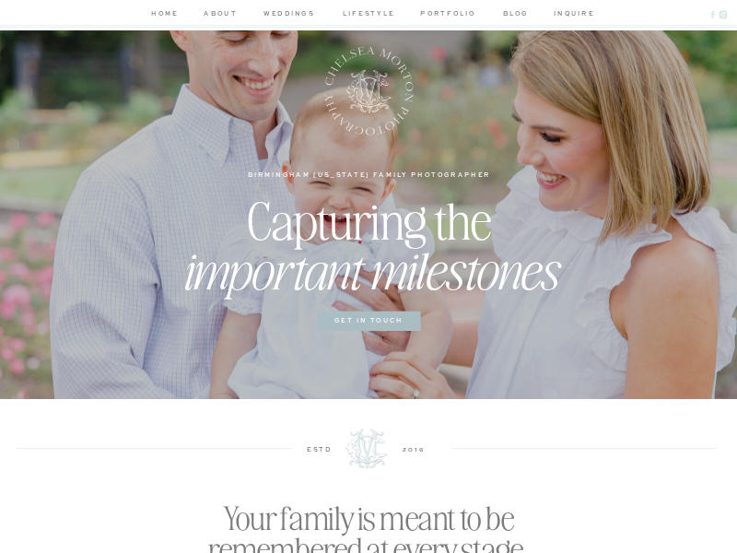 The height and width of the screenshot is (553, 737). Describe the element at coordinates (369, 15) in the screenshot. I see `a: lifestyle` at that location.